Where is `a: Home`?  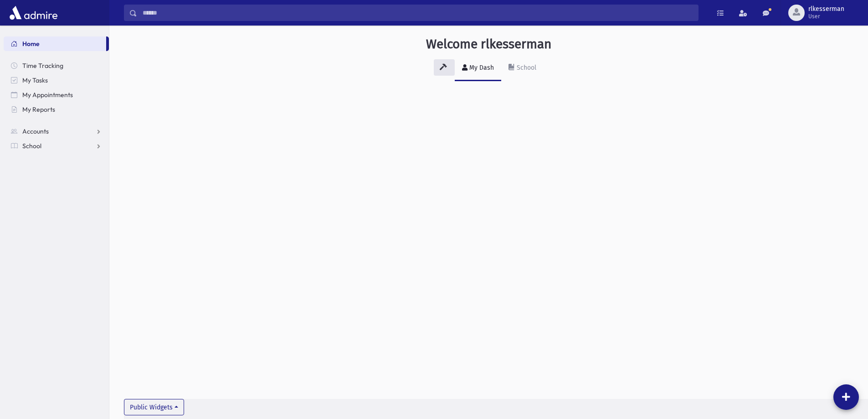
a: Home is located at coordinates (55, 44).